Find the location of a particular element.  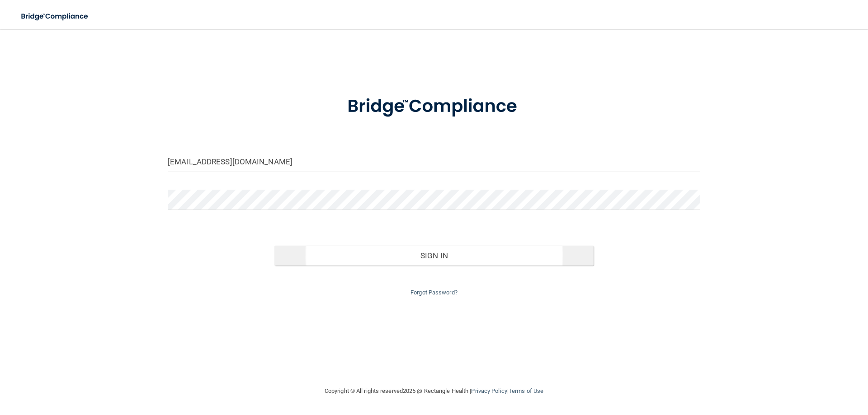

a: Forgot Password? is located at coordinates (434, 292).